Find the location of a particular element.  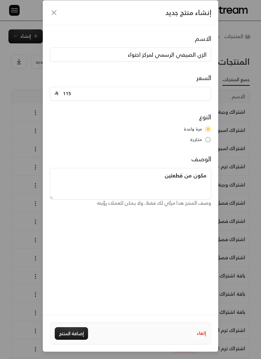

label: النوع is located at coordinates (205, 117).